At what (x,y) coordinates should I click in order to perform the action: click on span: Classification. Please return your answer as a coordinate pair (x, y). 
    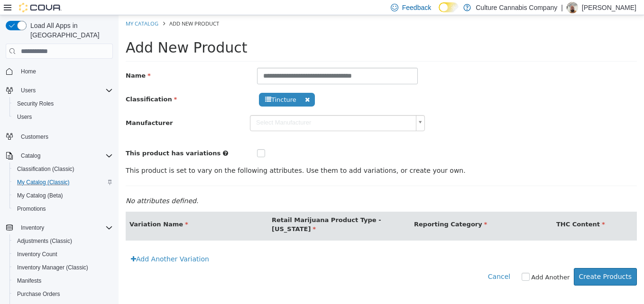
    Looking at the image, I should click on (32, 84).